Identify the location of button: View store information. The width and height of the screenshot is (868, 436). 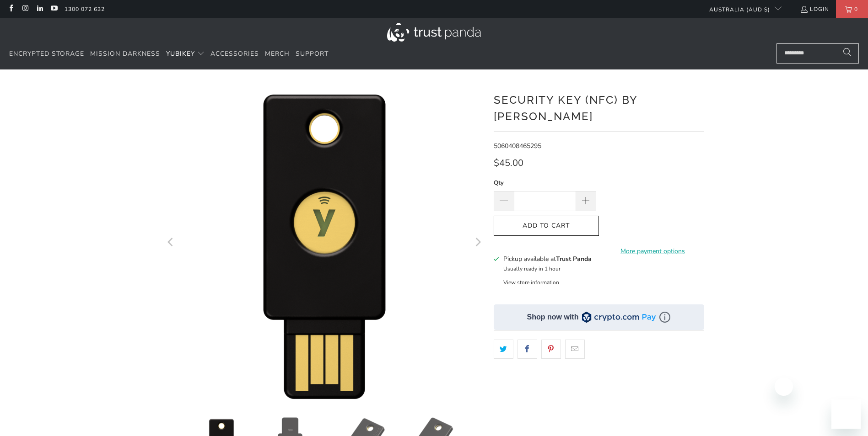
(532, 282).